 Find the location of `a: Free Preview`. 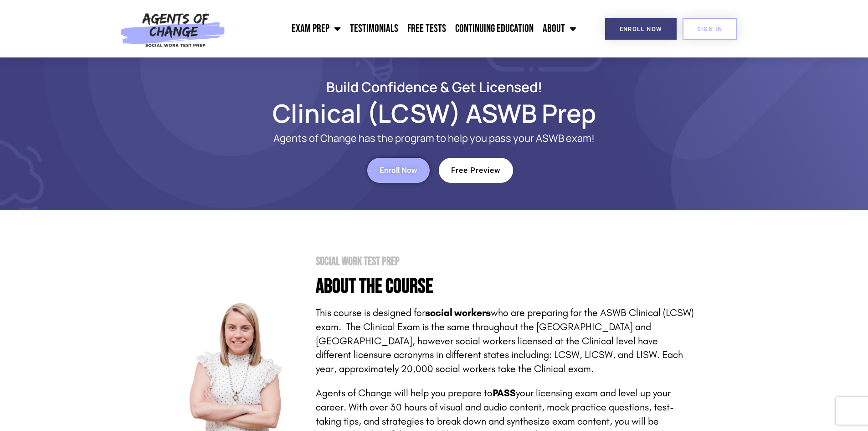

a: Free Preview is located at coordinates (476, 170).